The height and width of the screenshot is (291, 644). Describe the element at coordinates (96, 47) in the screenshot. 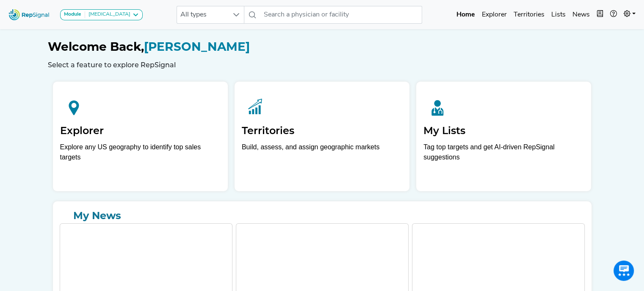

I see `span: Welcome Back,` at that location.